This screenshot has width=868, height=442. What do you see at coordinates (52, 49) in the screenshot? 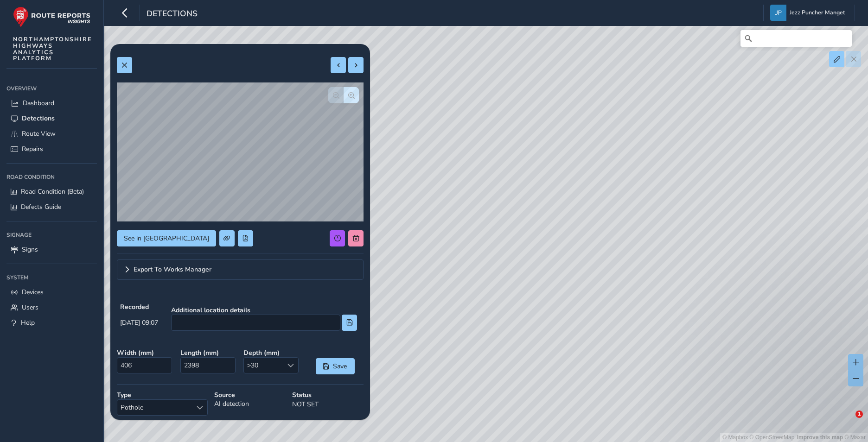
I see `span: NORTHAMPTONSHIRE HIGHWAYS ANALYTICS PLATFORM` at bounding box center [52, 49].